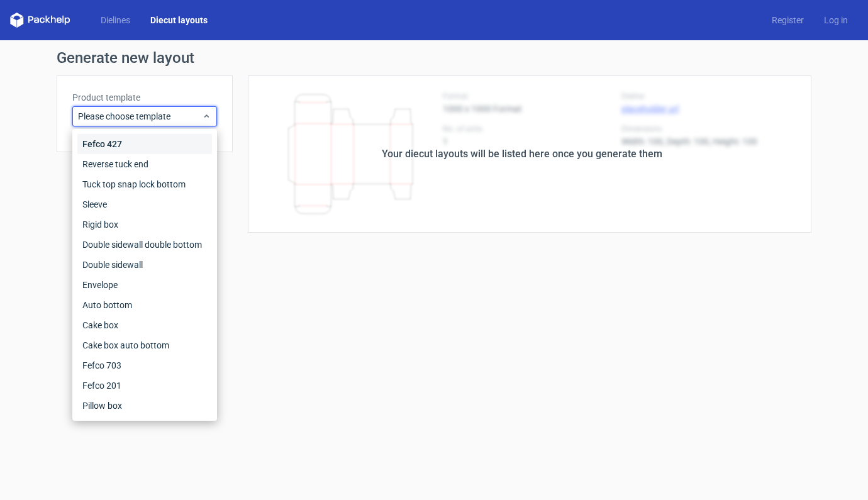 Image resolution: width=868 pixels, height=500 pixels. I want to click on div: Fefco 427, so click(145, 144).